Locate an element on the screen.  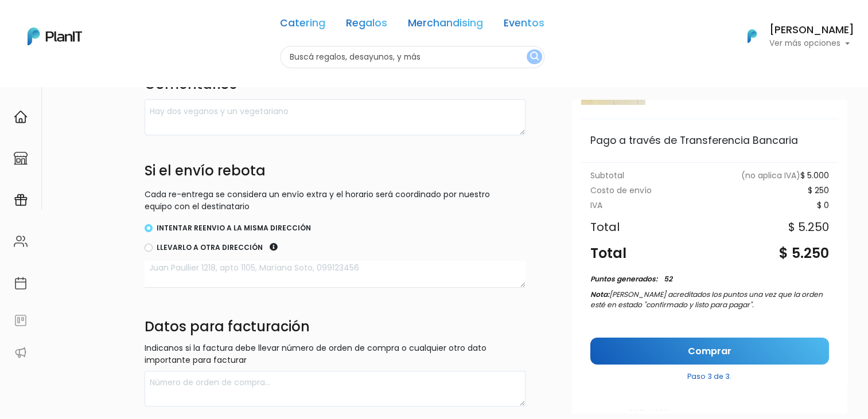
p: Ver más opciones is located at coordinates (812, 44).